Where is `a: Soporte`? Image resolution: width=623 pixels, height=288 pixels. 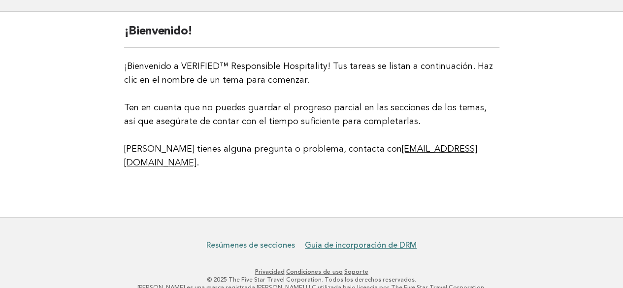 a: Soporte is located at coordinates (356, 272).